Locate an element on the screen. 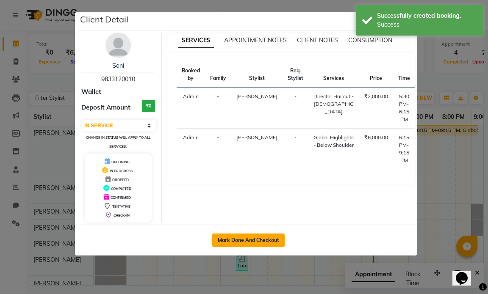  div: Success is located at coordinates (426, 25).